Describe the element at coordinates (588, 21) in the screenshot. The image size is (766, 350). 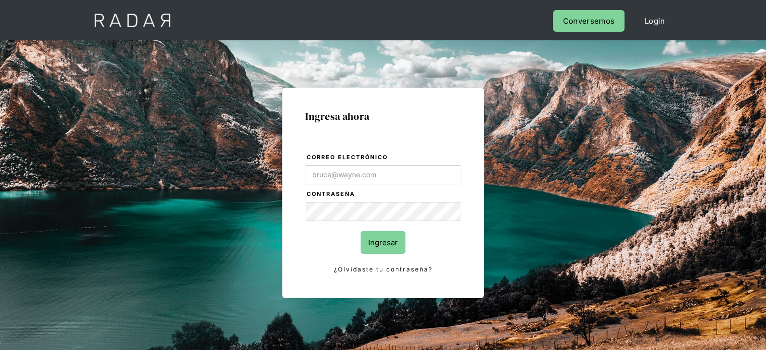
I see `a: Conversemos` at that location.